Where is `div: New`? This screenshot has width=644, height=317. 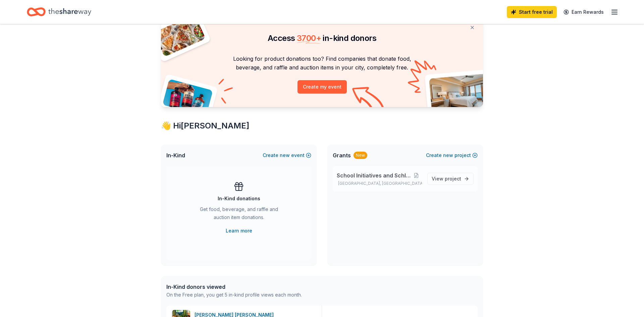 div: New is located at coordinates (361, 155).